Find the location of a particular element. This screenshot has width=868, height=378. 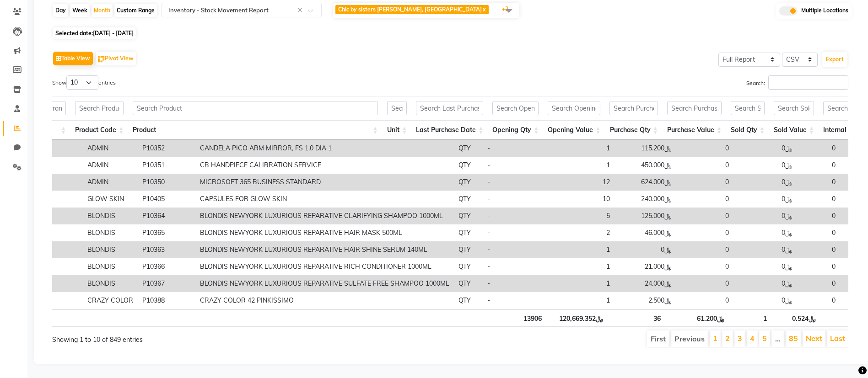

div: Week is located at coordinates (79, 10).